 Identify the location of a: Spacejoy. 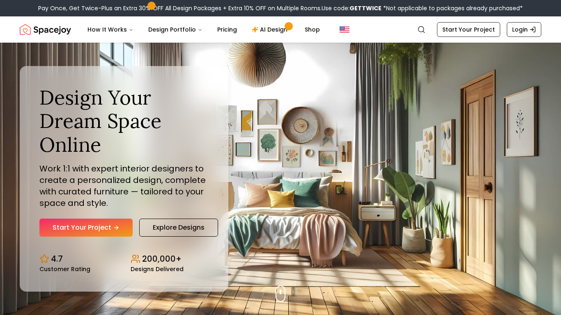
(45, 30).